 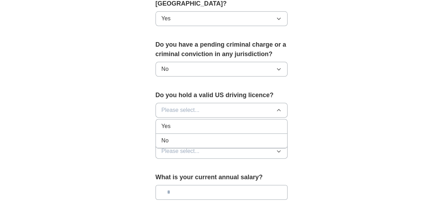 What do you see at coordinates (222, 177) in the screenshot?
I see `label: What is your current annual salary?` at bounding box center [222, 177].